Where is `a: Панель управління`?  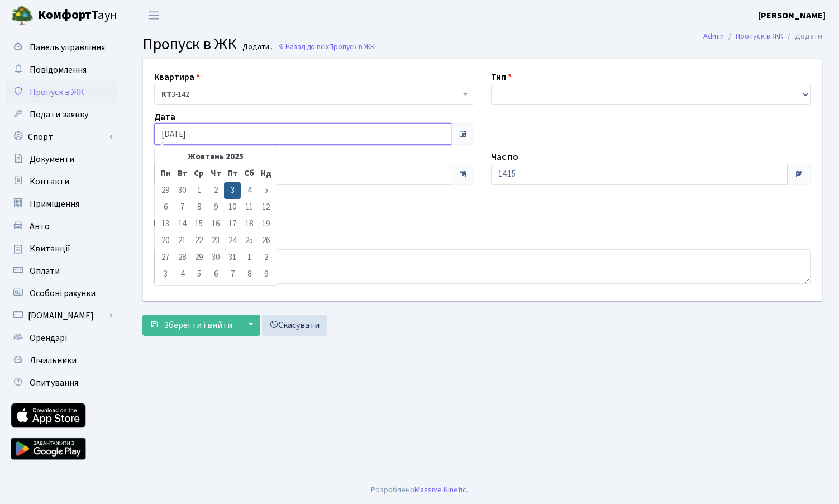 a: Панель управління is located at coordinates (61, 47).